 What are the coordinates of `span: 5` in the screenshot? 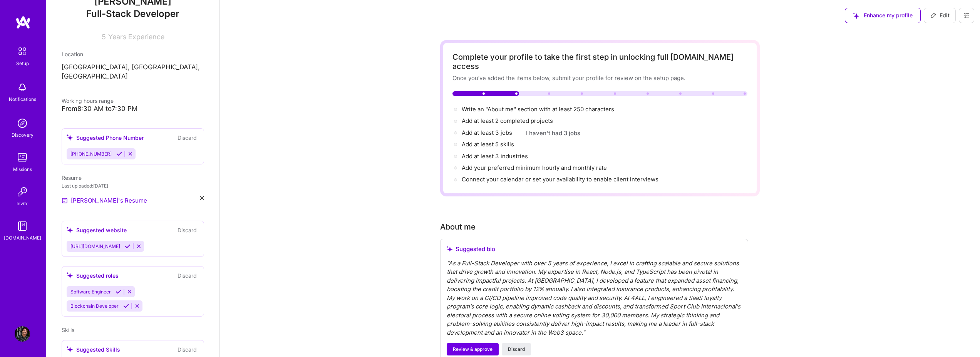 It's located at (104, 37).